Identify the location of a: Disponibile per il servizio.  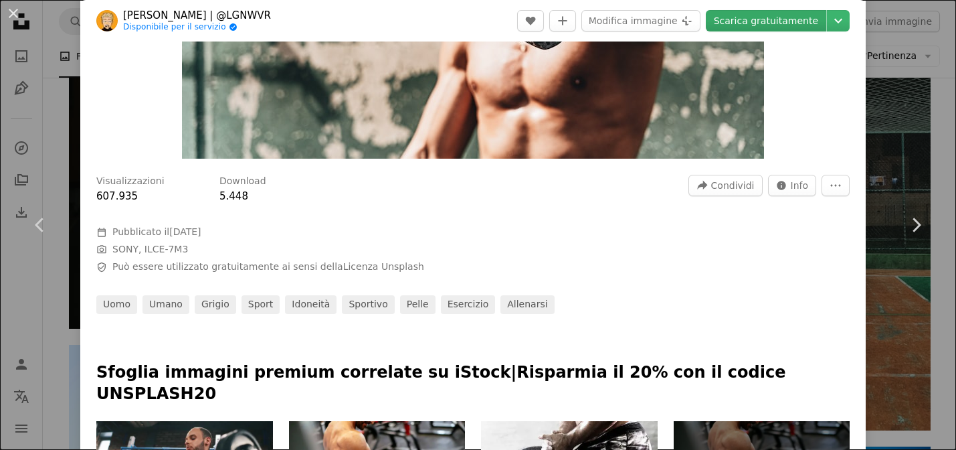
(197, 27).